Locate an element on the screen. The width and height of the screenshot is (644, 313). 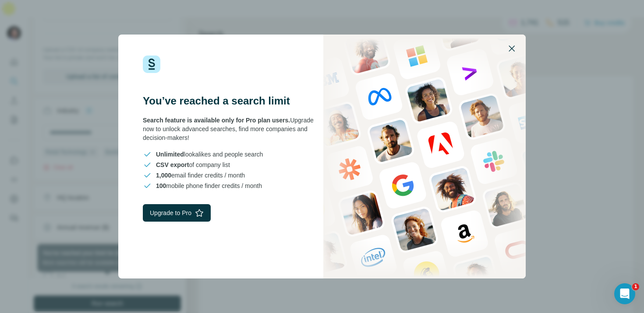
span: 1 is located at coordinates (636, 287).